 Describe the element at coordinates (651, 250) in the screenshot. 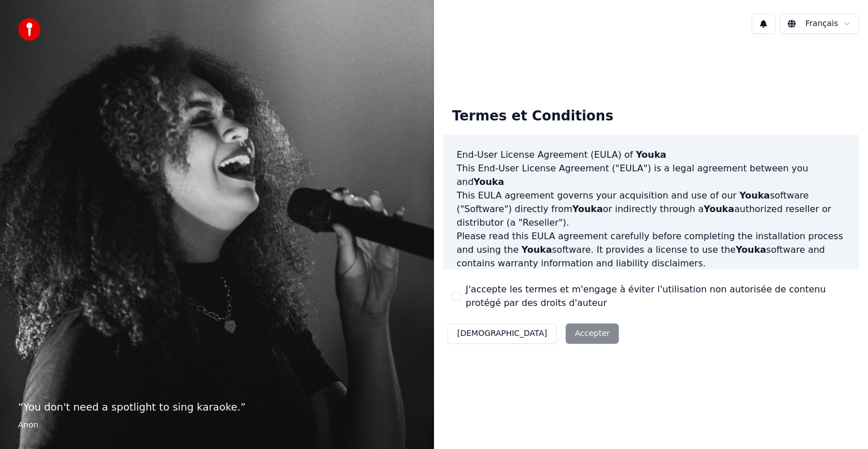

I see `p: Please read this EULA agreement carefully before completing the installation process and using th...` at that location.